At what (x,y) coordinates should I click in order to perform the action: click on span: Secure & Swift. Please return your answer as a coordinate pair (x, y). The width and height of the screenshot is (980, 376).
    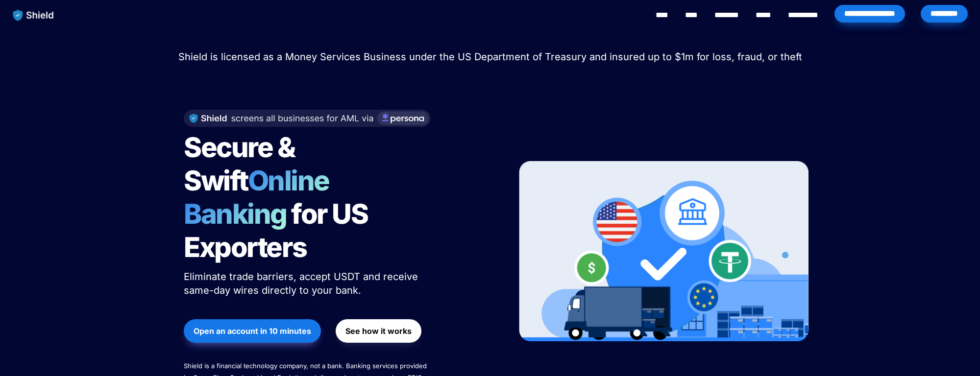
    Looking at the image, I should click on (241, 164).